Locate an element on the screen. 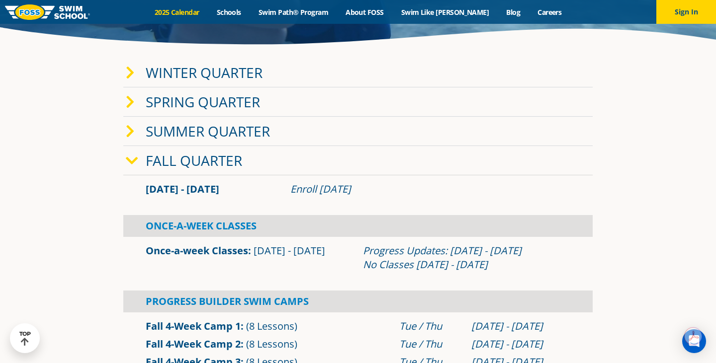 This screenshot has height=363, width=716. a: Winter Quarter is located at coordinates (204, 73).